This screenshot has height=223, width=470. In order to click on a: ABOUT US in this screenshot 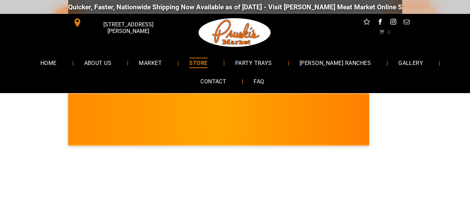, I will do `click(98, 63)`.